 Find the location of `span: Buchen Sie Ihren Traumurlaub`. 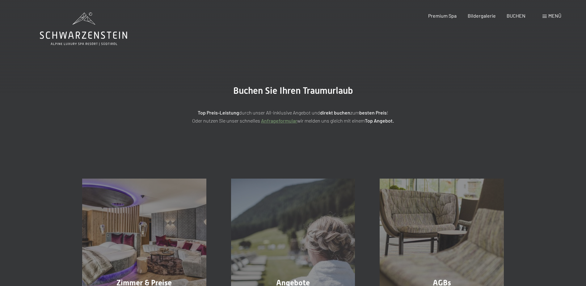

span: Buchen Sie Ihren Traumurlaub is located at coordinates (293, 90).